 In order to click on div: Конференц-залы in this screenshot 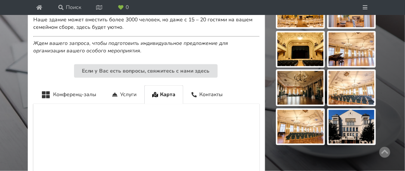, I will do `click(68, 94)`.